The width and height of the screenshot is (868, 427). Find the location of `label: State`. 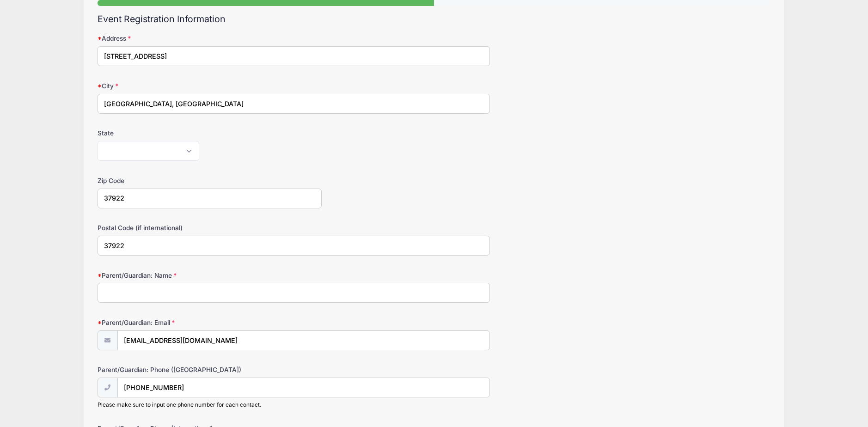

label: State is located at coordinates (210, 133).